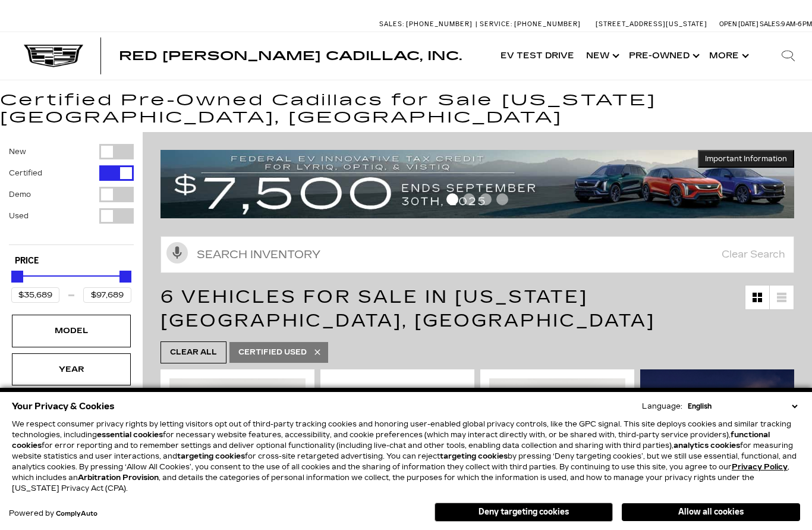 The width and height of the screenshot is (812, 530). What do you see at coordinates (406, 456) in the screenshot?
I see `p: We respect consumer privacy rights by letting visitors opt out of third-party tracking cookies an...` at bounding box center [406, 456].